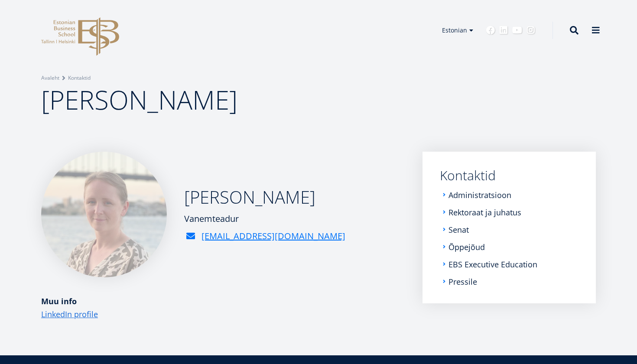 The image size is (637, 364). Describe the element at coordinates (490, 30) in the screenshot. I see `a: Facebook` at that location.